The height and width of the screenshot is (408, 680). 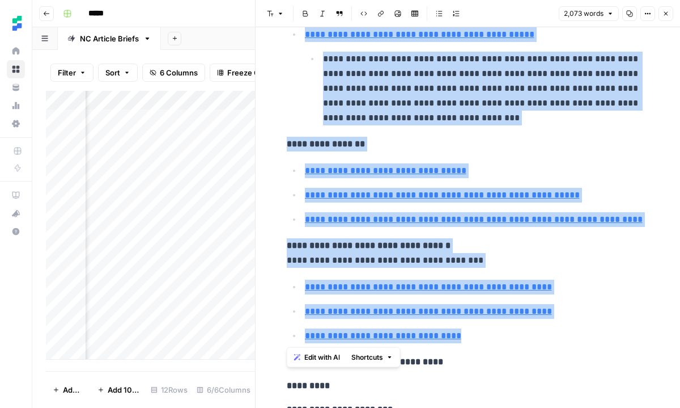 I want to click on a: Browse, so click(x=16, y=69).